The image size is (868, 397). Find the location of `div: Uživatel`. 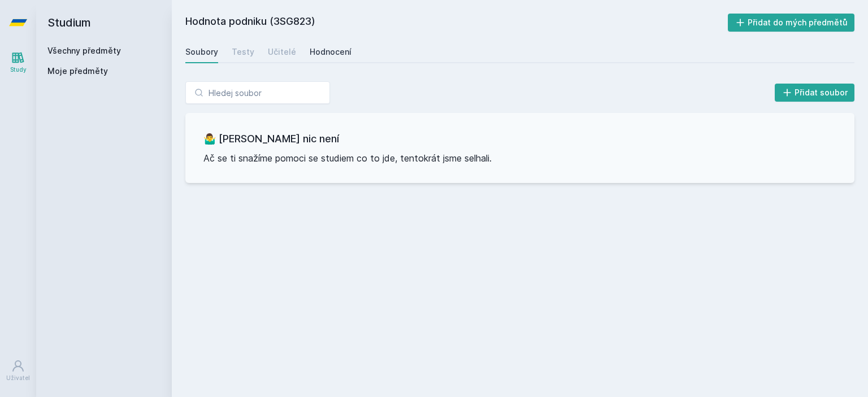

div: Uživatel is located at coordinates (18, 377).